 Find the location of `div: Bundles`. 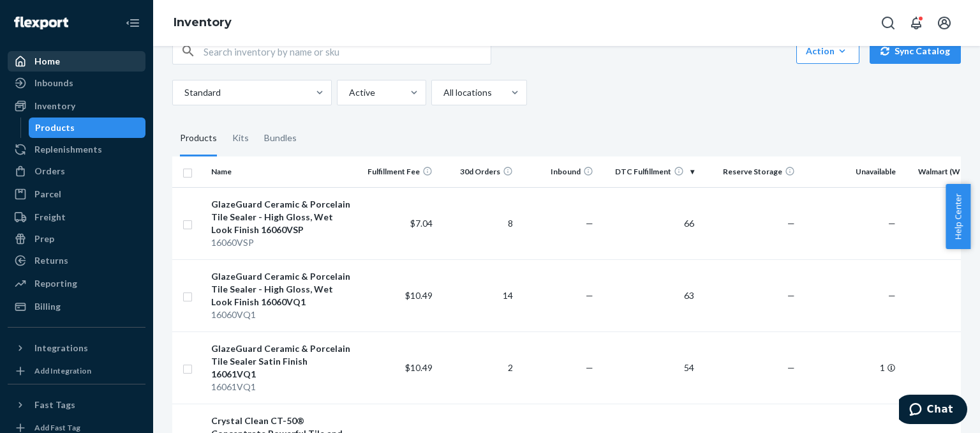

div: Bundles is located at coordinates (280, 138).